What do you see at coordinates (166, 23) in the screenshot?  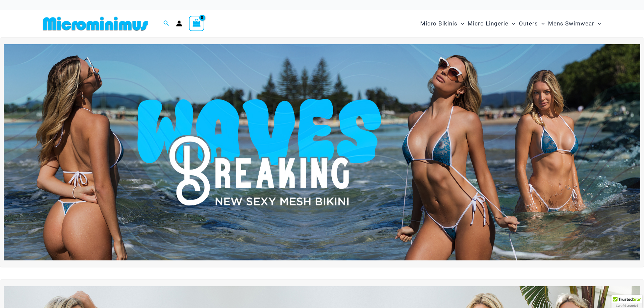 I see `a: Search icon link` at bounding box center [166, 23].